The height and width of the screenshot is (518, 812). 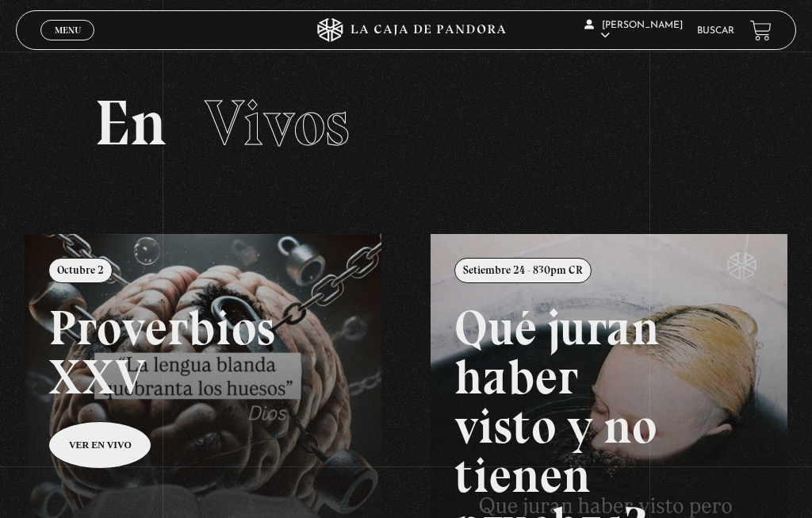 I want to click on span: Menu, so click(x=67, y=30).